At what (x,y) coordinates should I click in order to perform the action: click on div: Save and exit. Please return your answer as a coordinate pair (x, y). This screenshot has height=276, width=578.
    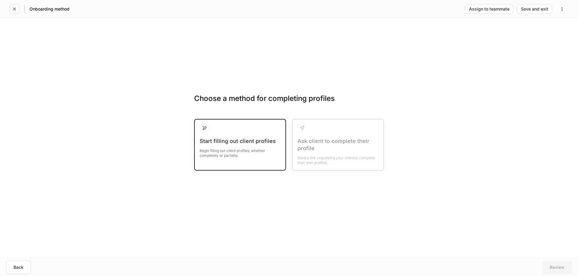
    Looking at the image, I should click on (534, 9).